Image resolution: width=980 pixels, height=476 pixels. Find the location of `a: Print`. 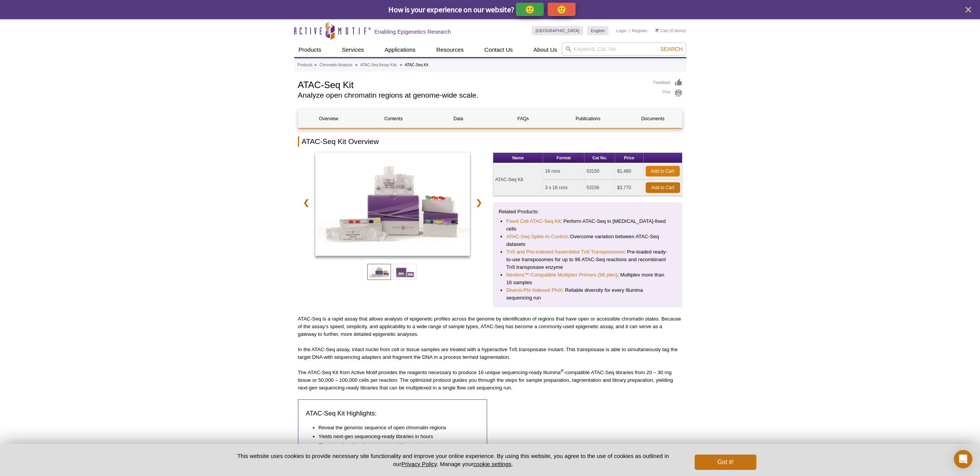

a: Print is located at coordinates (668, 93).